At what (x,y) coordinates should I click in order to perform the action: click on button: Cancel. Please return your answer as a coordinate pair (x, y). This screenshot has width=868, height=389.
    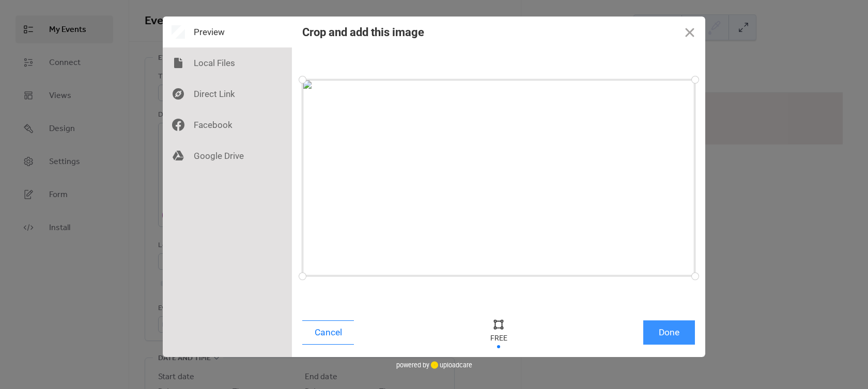
    Looking at the image, I should click on (328, 332).